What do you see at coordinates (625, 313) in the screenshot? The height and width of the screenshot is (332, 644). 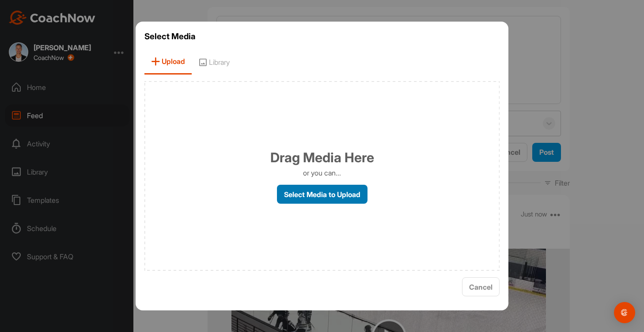 I see `div: Open Intercom Messenger` at bounding box center [625, 313].